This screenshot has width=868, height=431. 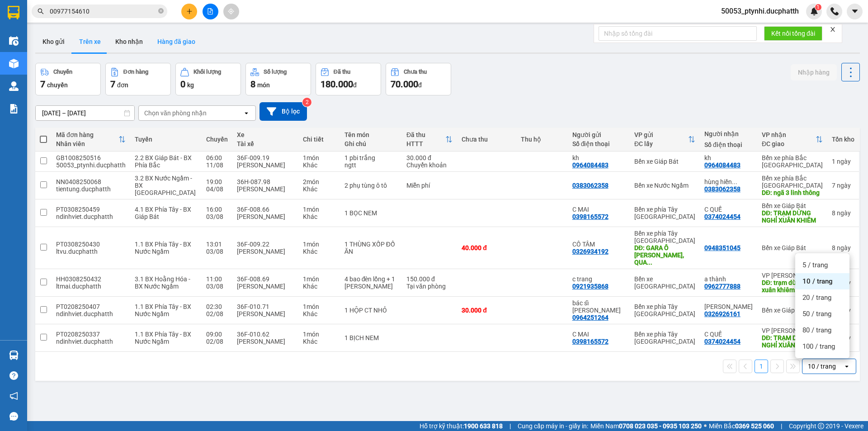 I want to click on div: ĐC lấy, so click(x=661, y=144).